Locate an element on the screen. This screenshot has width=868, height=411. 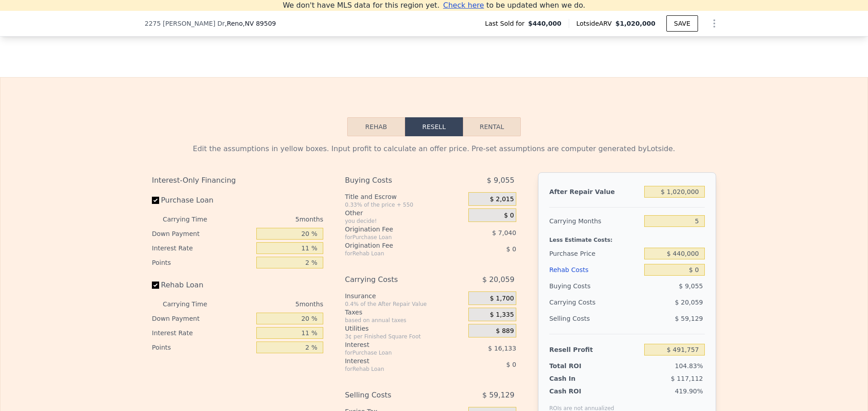
div: Less Estimate Costs: is located at coordinates (627, 238).